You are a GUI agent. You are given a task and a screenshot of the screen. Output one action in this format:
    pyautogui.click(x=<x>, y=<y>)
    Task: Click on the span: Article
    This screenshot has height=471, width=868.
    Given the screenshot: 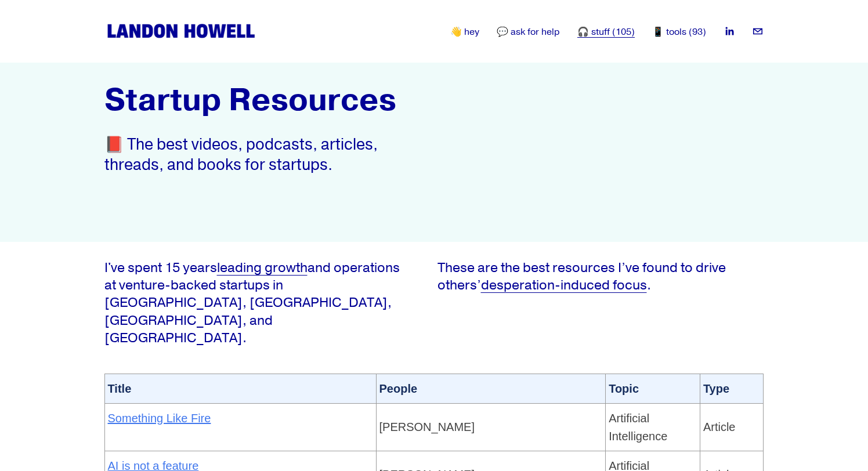 What is the action you would take?
    pyautogui.click(x=720, y=427)
    